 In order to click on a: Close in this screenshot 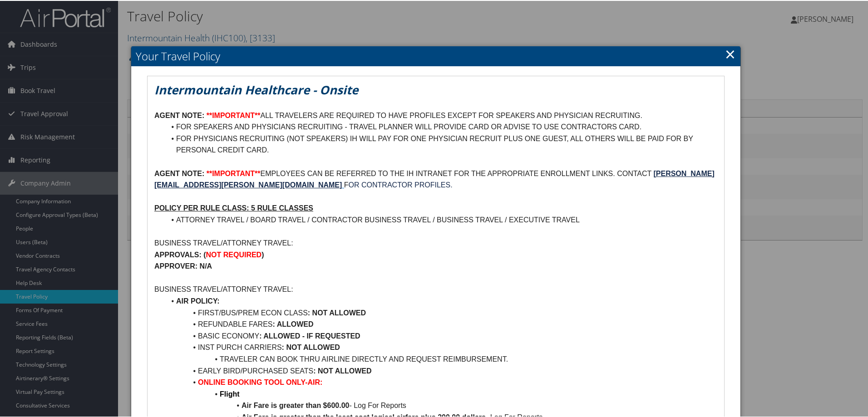, I will do `click(730, 53)`.